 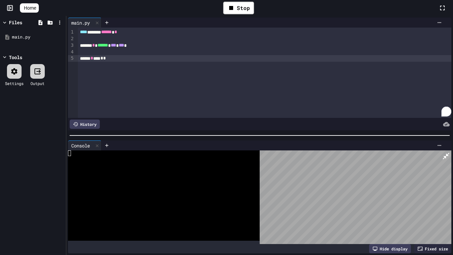 I want to click on div: Tools, so click(x=16, y=57).